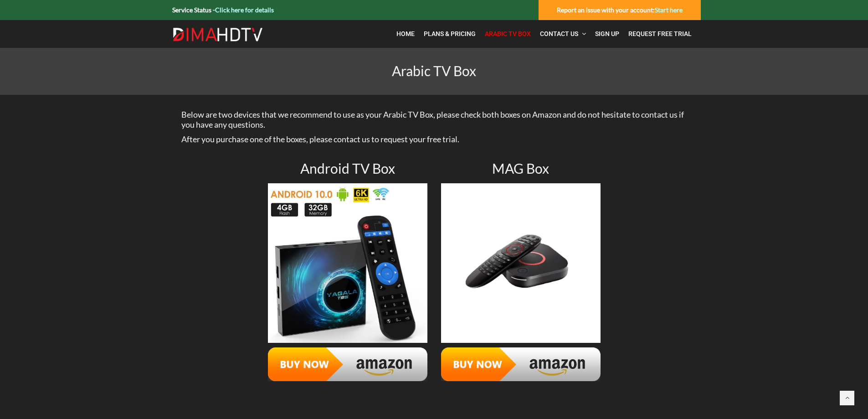 The width and height of the screenshot is (868, 419). I want to click on span: Below are two devices that we recommend to use as your Arabic TV Box, please check both boxes on ..., so click(432, 119).